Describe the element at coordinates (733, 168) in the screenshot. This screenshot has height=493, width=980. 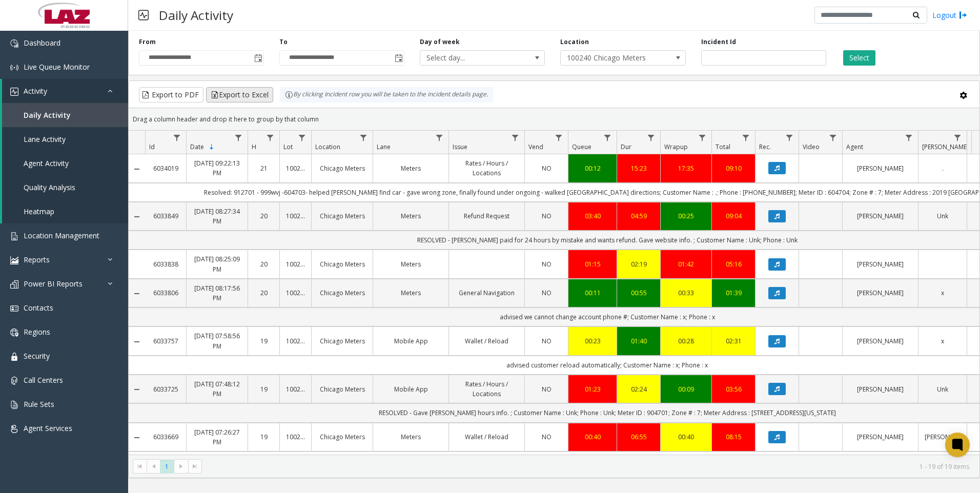
I see `div: 09:10` at that location.